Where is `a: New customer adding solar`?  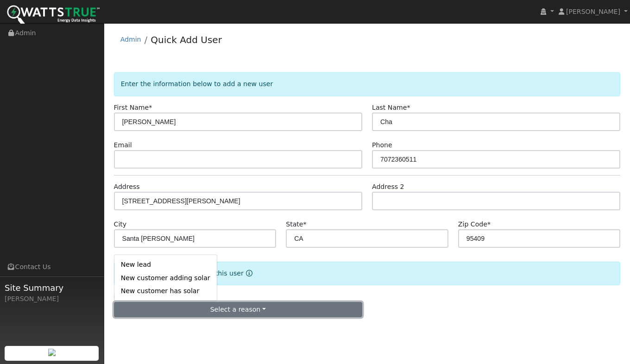
a: New customer adding solar is located at coordinates (166, 278).